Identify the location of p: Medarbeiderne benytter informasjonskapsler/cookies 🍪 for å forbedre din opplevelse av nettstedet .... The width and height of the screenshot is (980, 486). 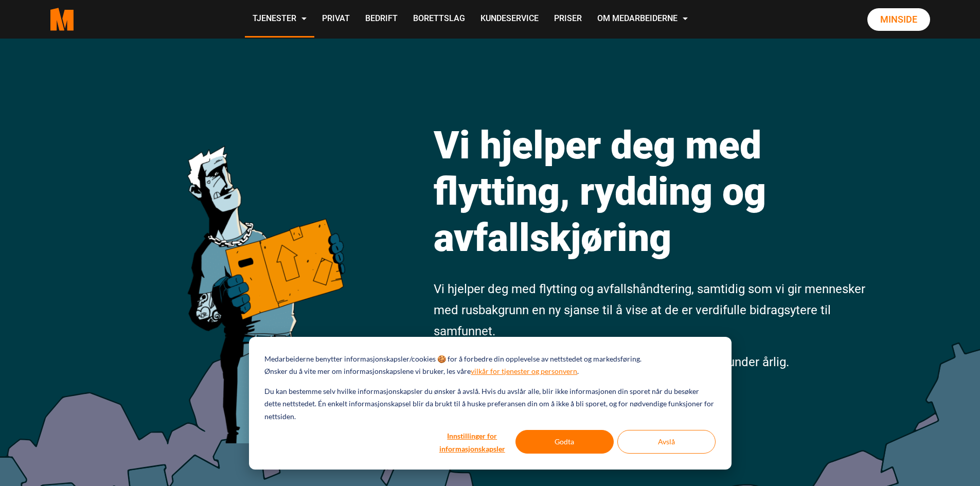
(453, 359).